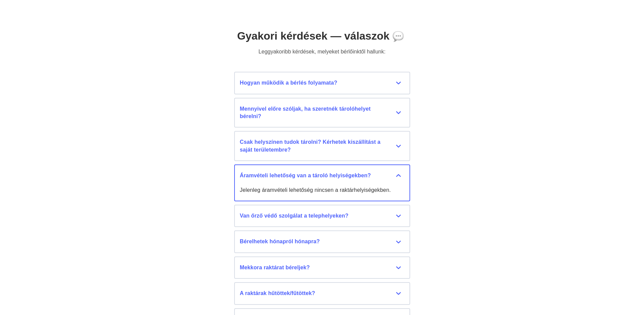  Describe the element at coordinates (322, 293) in the screenshot. I see `div: A raktárak hűtöttek/fűtöttek?` at that location.